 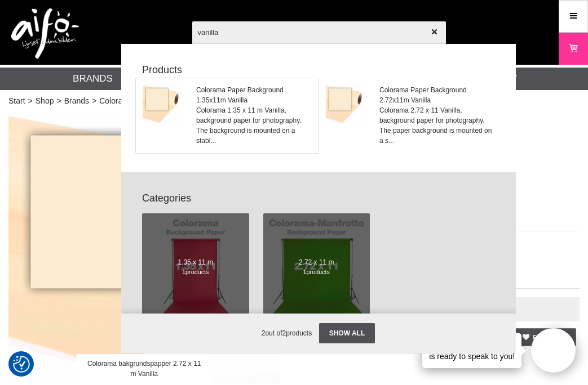 I want to click on img: Revisit consent button, so click(x=21, y=365).